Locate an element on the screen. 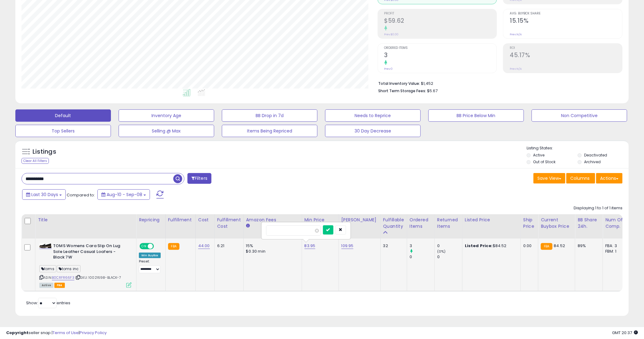  span: Profit is located at coordinates (441, 13).